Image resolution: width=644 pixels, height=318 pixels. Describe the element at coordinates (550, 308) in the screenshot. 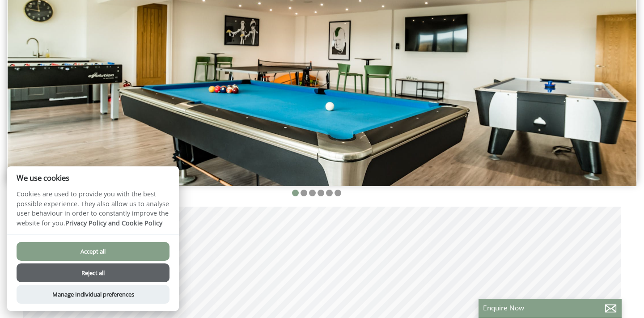

I see `p: Enquire Now` at that location.